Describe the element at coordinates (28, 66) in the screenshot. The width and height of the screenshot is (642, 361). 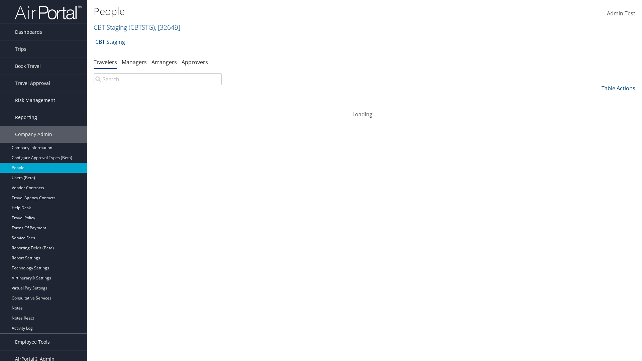
I see `span: Book Travel` at that location.